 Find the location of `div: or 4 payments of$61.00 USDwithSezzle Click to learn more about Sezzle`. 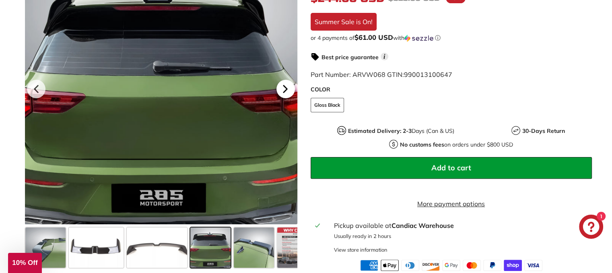

div: or 4 payments of$61.00 USDwithSezzle Click to learn more about Sezzle is located at coordinates (451, 38).